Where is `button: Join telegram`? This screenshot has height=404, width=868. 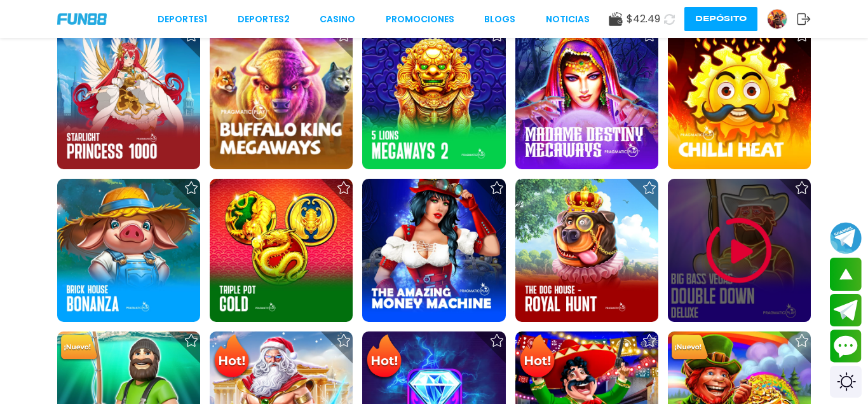
button: Join telegram is located at coordinates (846, 310).